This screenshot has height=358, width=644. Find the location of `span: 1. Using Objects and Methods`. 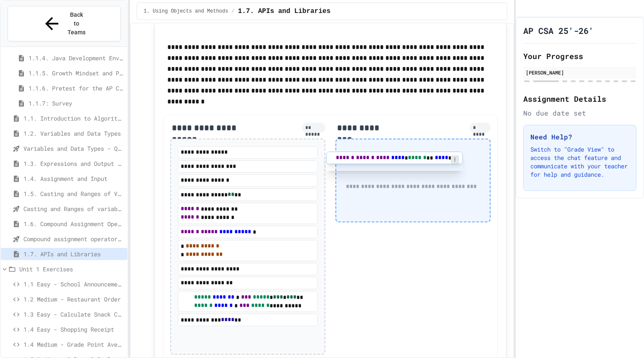

span: 1. Using Objects and Methods is located at coordinates (186, 11).